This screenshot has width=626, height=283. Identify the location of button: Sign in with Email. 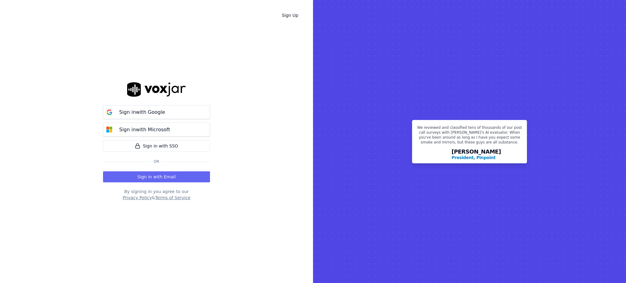
(157, 177).